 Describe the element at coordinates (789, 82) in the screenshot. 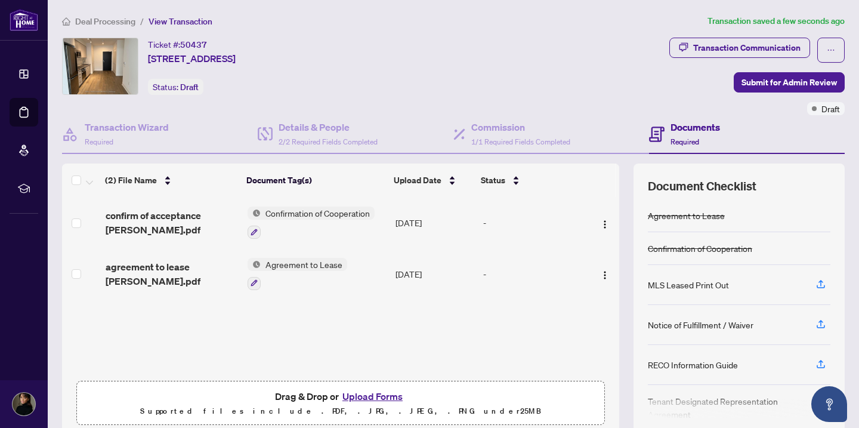

I see `span: Submit for Admin Review` at that location.